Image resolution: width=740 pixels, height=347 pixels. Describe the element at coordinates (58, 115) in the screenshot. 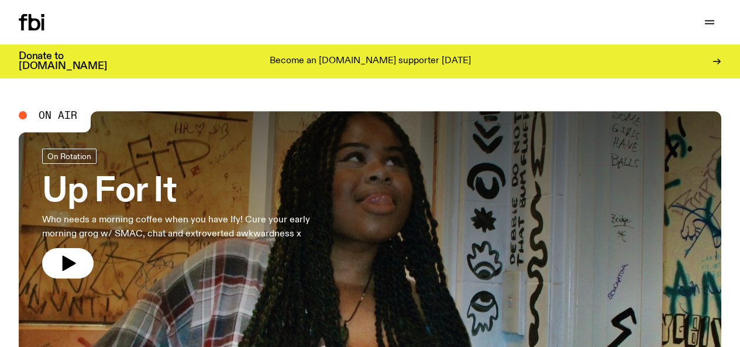

I see `span: On Air` at that location.